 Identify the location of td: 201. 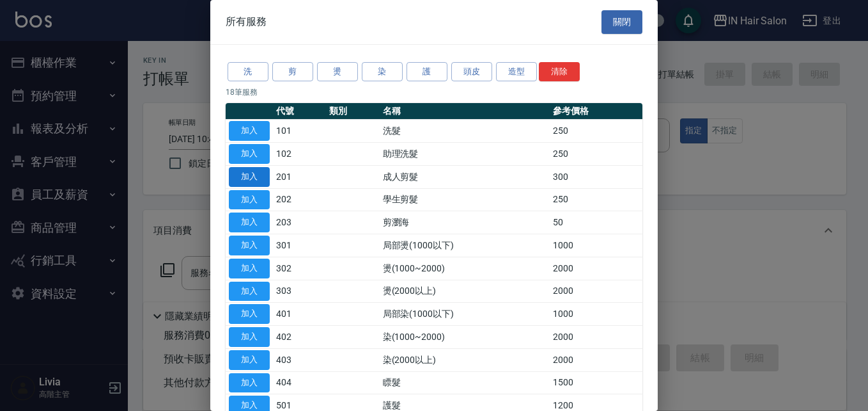
(299, 176).